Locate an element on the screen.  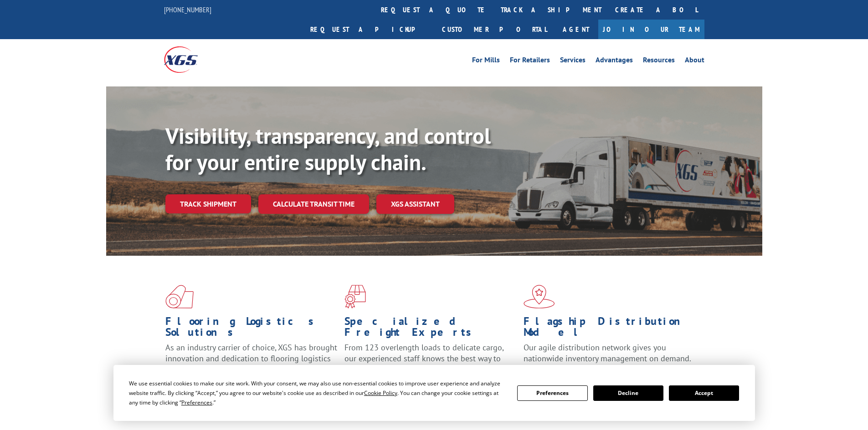
button: Accept is located at coordinates (704, 393).